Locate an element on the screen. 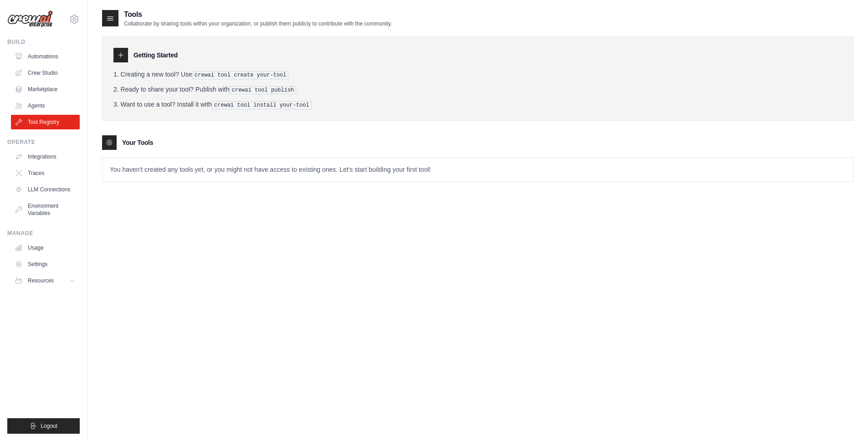 The image size is (868, 441). a: LLM Connections is located at coordinates (45, 190).